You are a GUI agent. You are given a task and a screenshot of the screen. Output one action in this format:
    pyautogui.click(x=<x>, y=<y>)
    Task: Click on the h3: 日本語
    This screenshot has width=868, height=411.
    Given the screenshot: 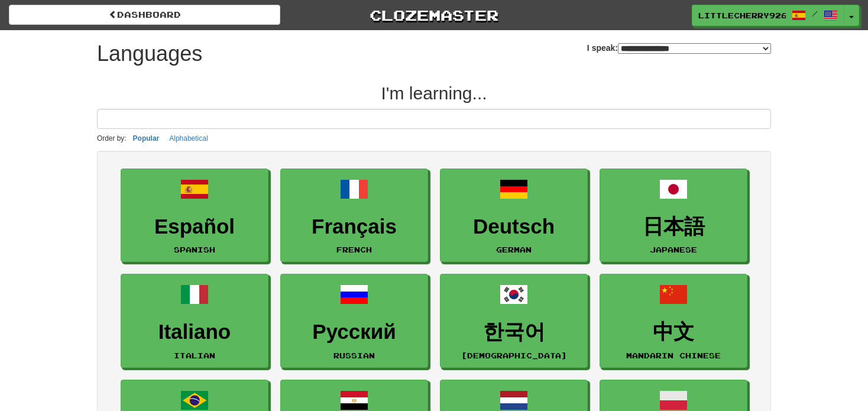 What is the action you would take?
    pyautogui.click(x=673, y=226)
    